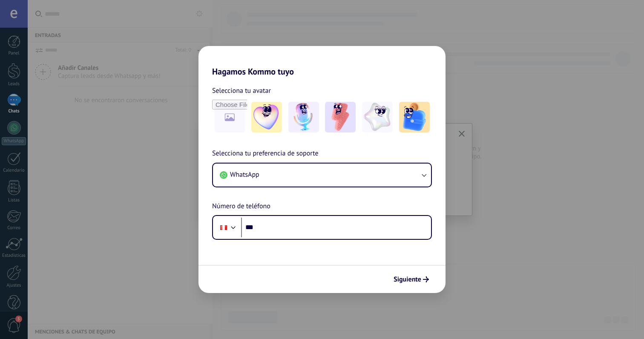 This screenshot has width=644, height=339. I want to click on img: -1.jpeg, so click(267, 117).